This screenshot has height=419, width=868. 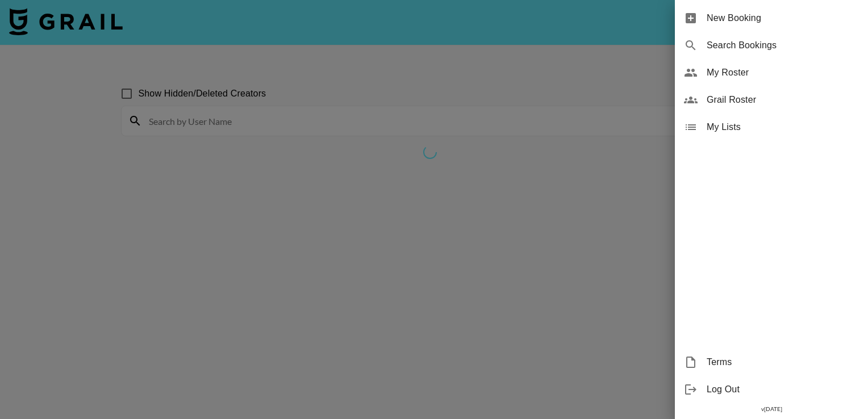 I want to click on span: My Roster, so click(x=782, y=73).